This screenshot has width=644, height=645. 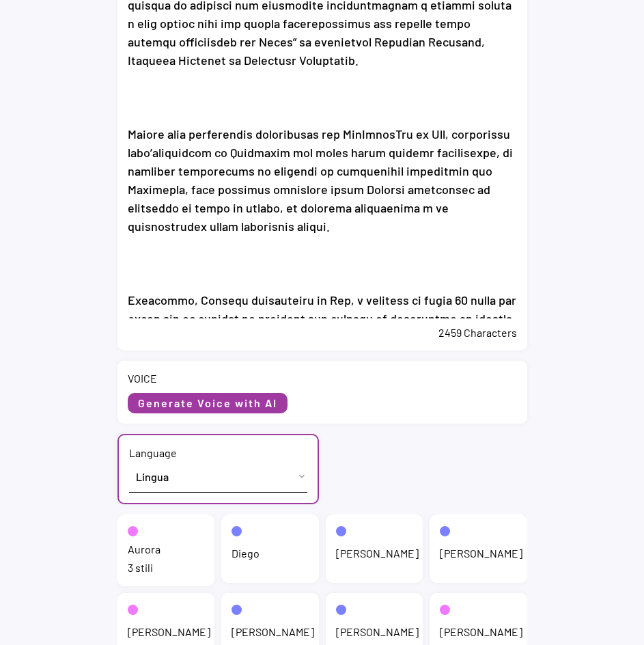 I want to click on div: VOICE, so click(x=142, y=378).